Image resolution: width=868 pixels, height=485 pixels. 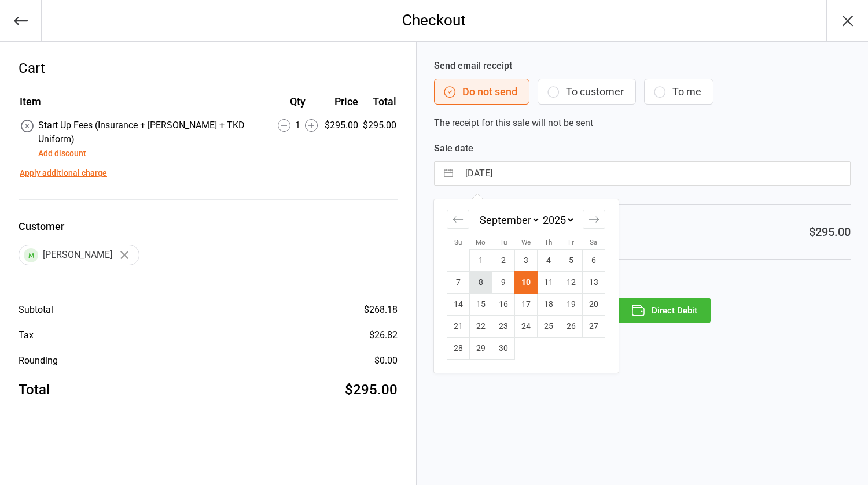 I want to click on div: $268.18, so click(x=381, y=310).